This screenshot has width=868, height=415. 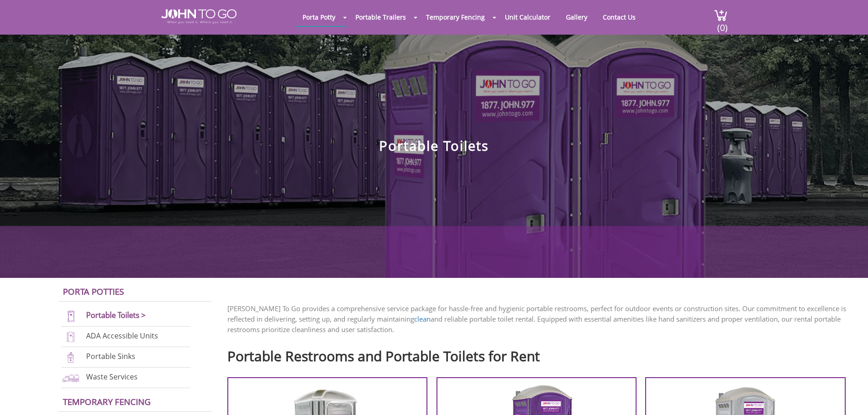 I want to click on a: Portable Sinks, so click(x=110, y=356).